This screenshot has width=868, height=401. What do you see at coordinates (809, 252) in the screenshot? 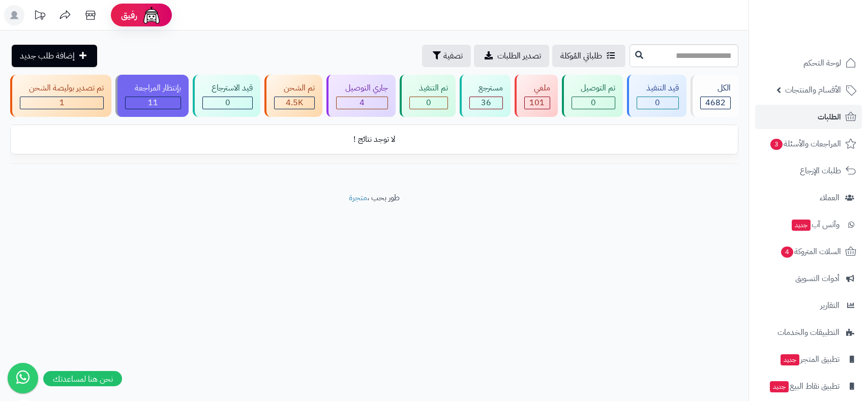
I see `a: السلات المتروكة4` at bounding box center [809, 252].